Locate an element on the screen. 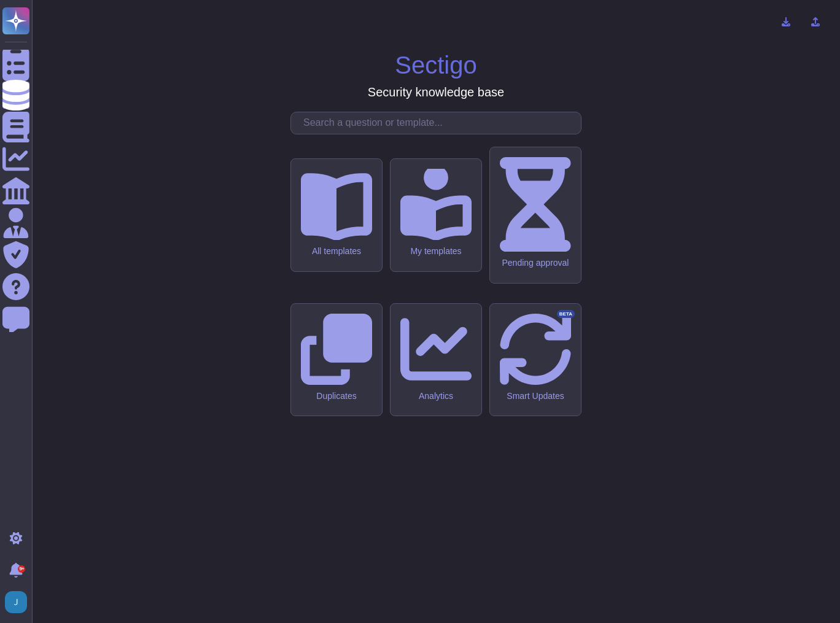  div: Pending approval is located at coordinates (536, 263).